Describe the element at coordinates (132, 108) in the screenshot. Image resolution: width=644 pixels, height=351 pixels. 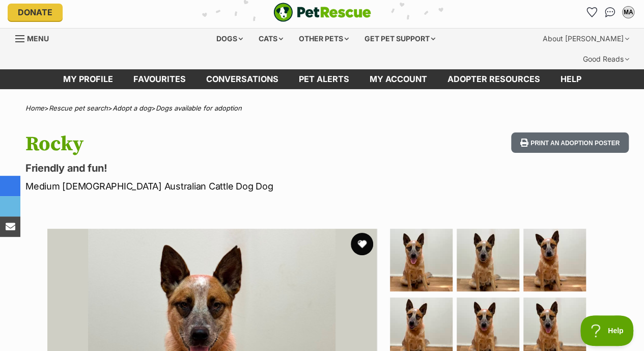
I see `a: Adopt a dog` at that location.